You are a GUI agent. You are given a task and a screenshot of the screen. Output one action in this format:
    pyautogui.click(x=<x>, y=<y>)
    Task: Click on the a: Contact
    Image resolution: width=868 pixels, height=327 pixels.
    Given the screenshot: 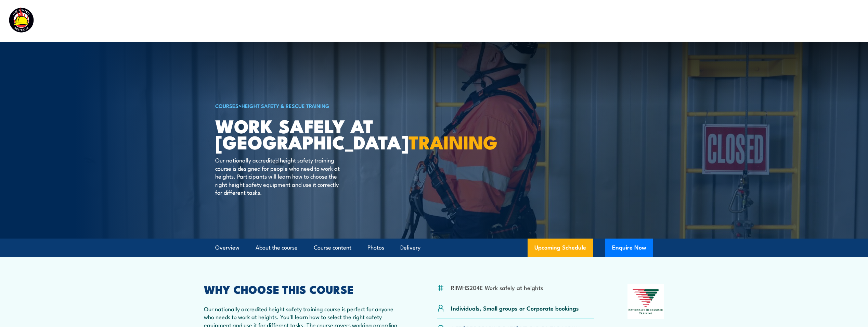 What is the action you would take?
    pyautogui.click(x=825, y=21)
    